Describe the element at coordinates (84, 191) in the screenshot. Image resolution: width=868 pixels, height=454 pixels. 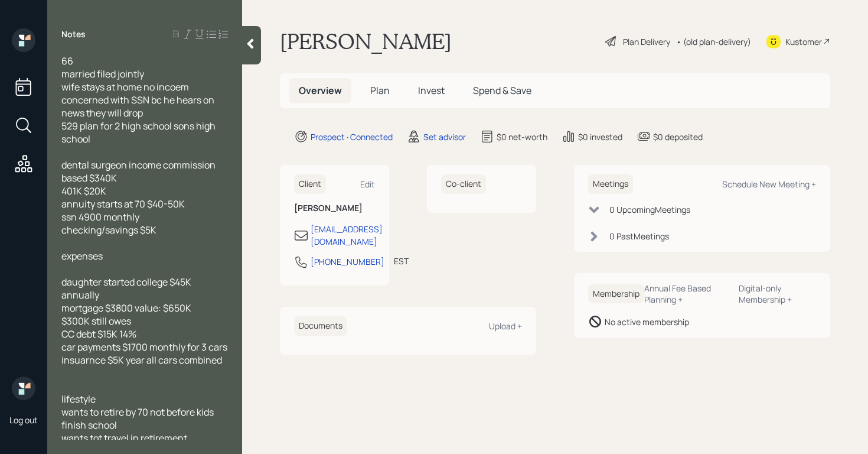
I see `span: 401K $20K` at that location.